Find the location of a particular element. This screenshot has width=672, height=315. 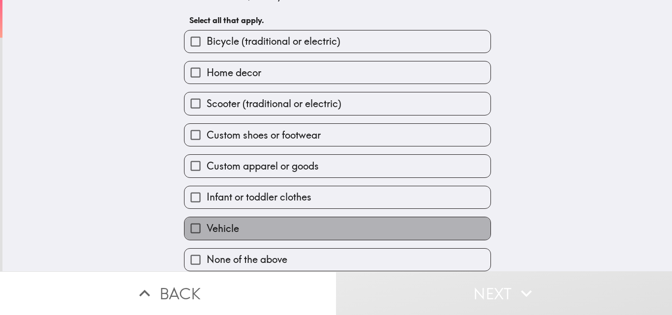

button: Bicycle (traditional or electric) is located at coordinates (337, 41).